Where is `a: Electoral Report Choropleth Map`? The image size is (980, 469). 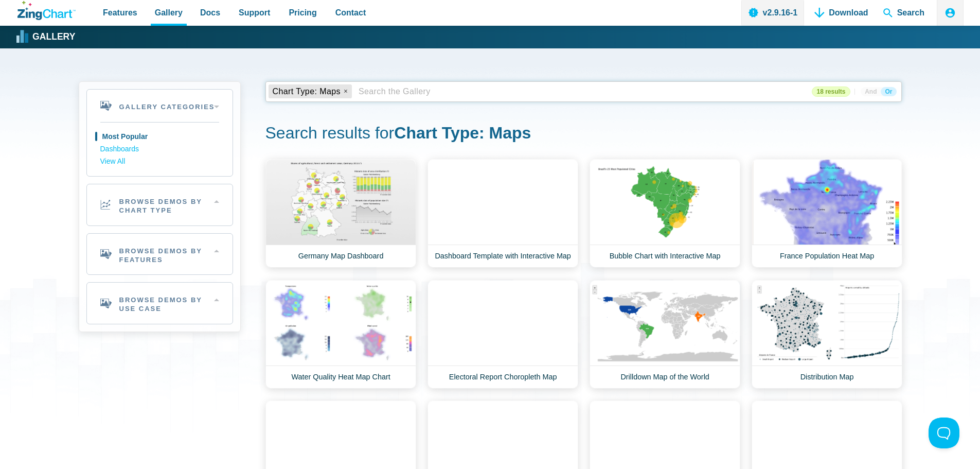
a: Electoral Report Choropleth Map is located at coordinates (503, 334).